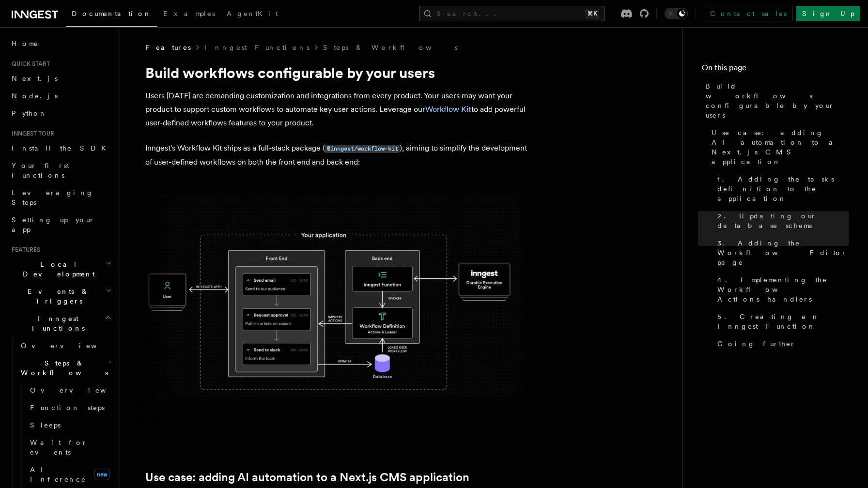 Image resolution: width=868 pixels, height=488 pixels. Describe the element at coordinates (60, 323) in the screenshot. I see `button: Inngest Functions` at that location.